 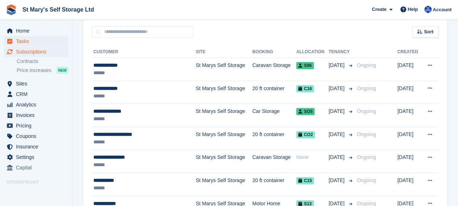 I want to click on th: Allocation, so click(x=312, y=52).